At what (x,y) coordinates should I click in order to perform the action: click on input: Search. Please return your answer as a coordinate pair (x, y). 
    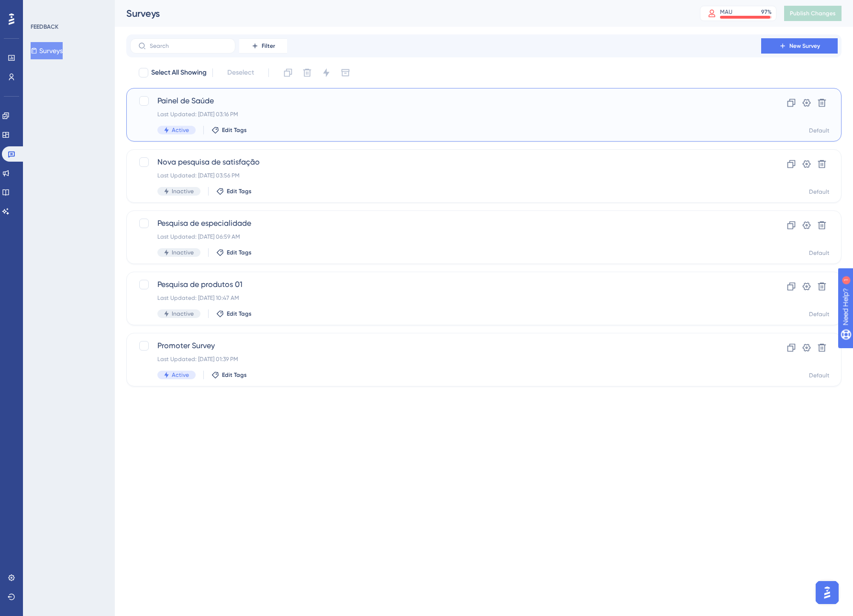
    Looking at the image, I should click on (189, 46).